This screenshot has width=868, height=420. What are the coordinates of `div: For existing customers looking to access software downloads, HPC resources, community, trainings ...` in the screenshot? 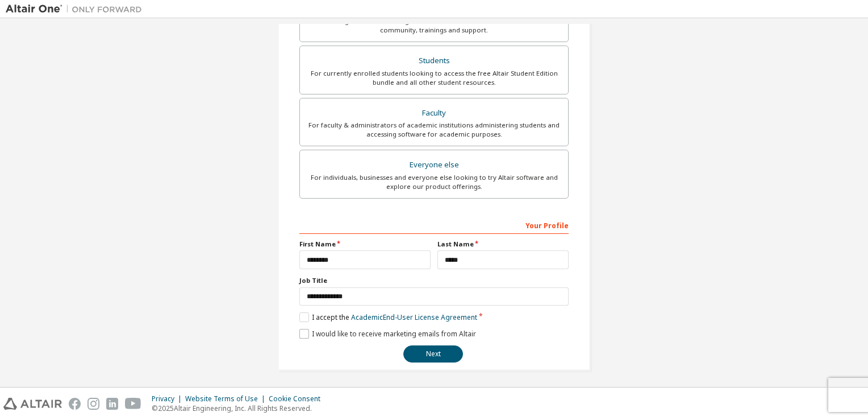 It's located at (434, 25).